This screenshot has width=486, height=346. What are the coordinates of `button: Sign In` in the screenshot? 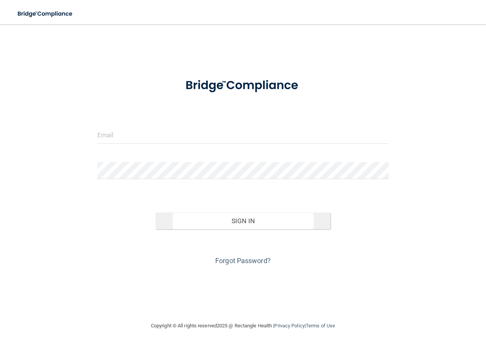 It's located at (243, 221).